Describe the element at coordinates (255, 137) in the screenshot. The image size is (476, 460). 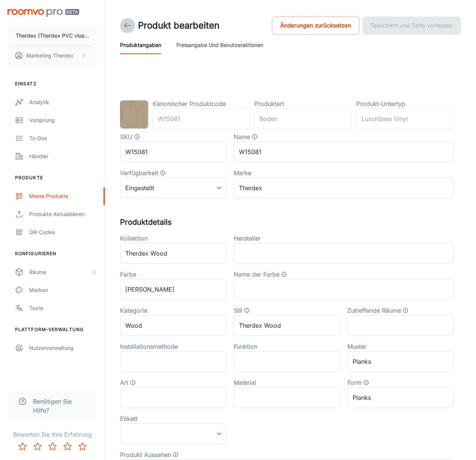
I see `svg: Name des Produkts` at that location.